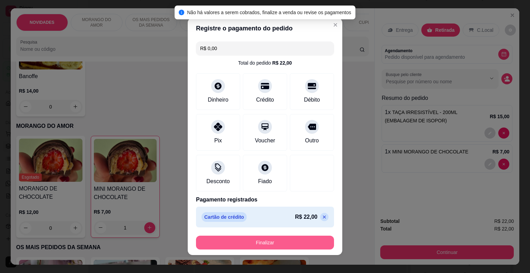 The width and height of the screenshot is (530, 273). I want to click on p: Cartão de crédito, so click(224, 217).